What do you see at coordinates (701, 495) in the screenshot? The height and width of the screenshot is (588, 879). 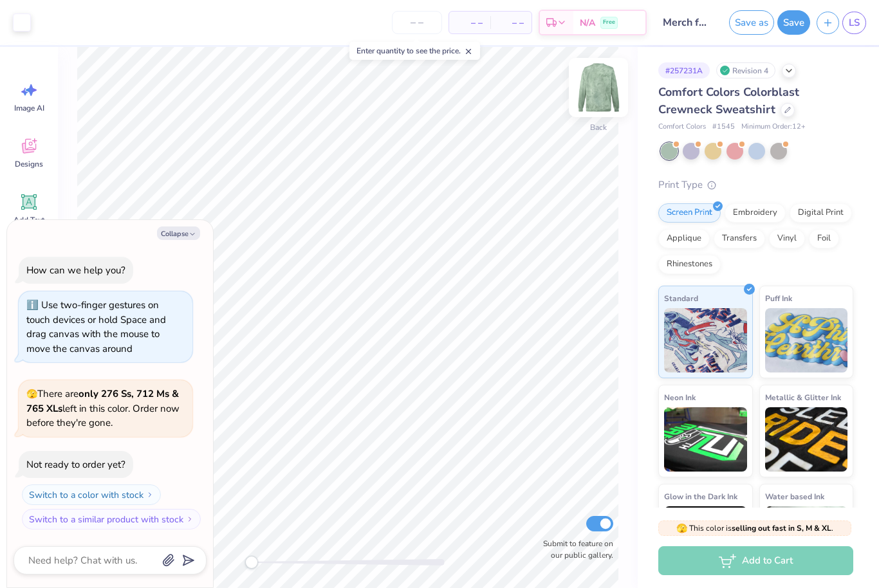 I see `span: Glow in the Dark Ink` at bounding box center [701, 495].